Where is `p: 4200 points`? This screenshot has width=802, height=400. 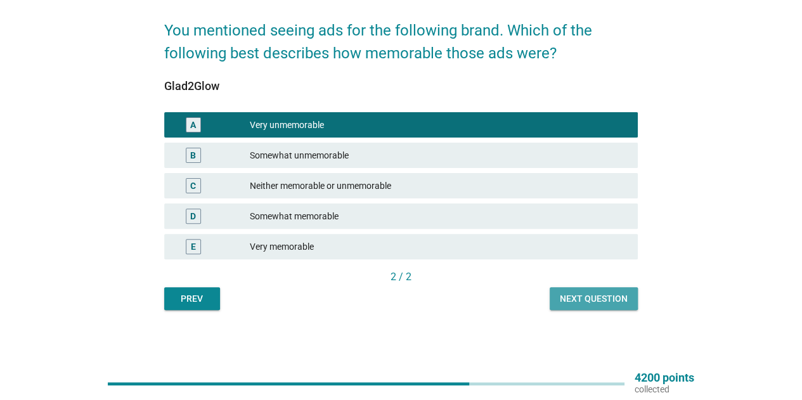 p: 4200 points is located at coordinates (664, 378).